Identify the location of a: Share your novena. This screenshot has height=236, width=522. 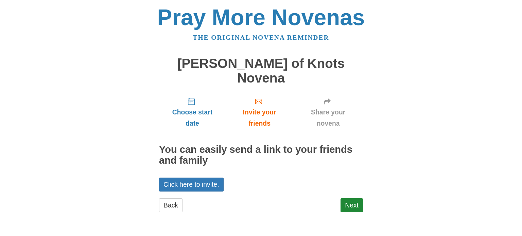
(328, 112).